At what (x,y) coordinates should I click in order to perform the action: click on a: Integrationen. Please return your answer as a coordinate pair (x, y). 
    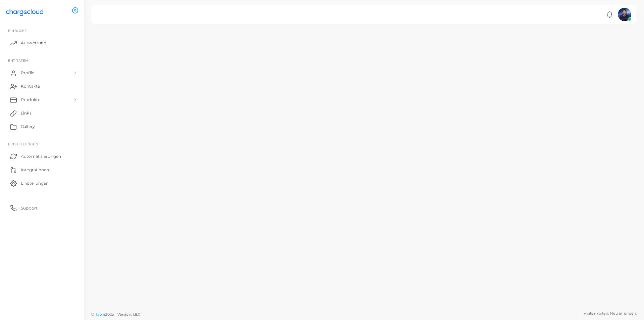
    Looking at the image, I should click on (42, 169).